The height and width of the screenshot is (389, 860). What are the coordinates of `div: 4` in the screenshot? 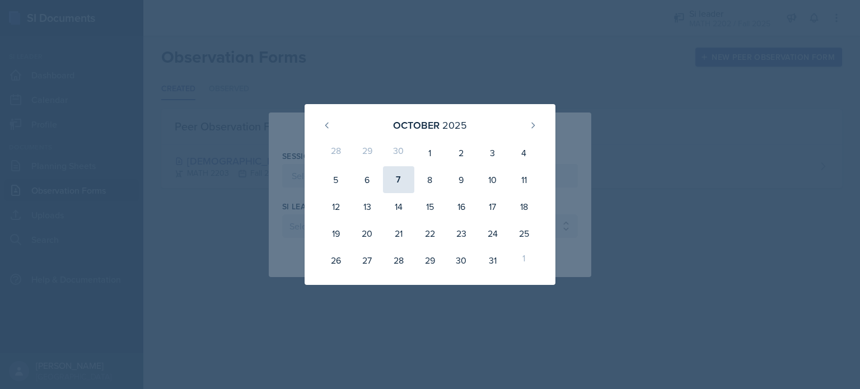 It's located at (524, 153).